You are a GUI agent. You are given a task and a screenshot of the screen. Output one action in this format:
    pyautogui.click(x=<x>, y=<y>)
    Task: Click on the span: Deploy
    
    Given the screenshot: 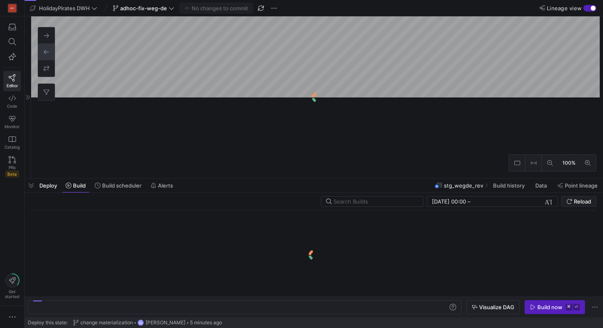 What is the action you would take?
    pyautogui.click(x=48, y=186)
    